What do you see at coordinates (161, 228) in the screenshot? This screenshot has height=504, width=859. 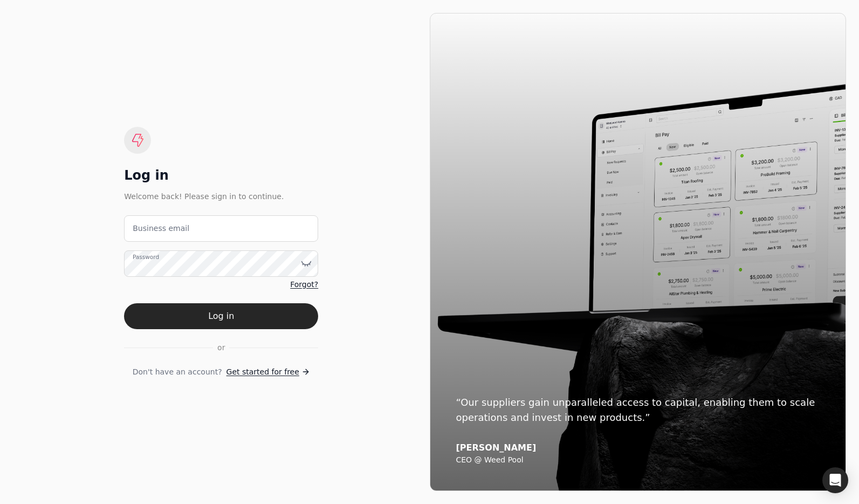 I see `label: Business email` at bounding box center [161, 228].